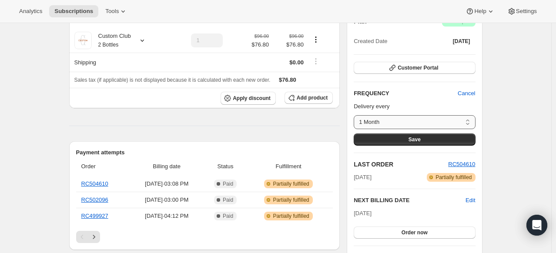 Image resolution: width=556 pixels, height=253 pixels. Describe the element at coordinates (414, 140) in the screenshot. I see `span: Save` at that location.